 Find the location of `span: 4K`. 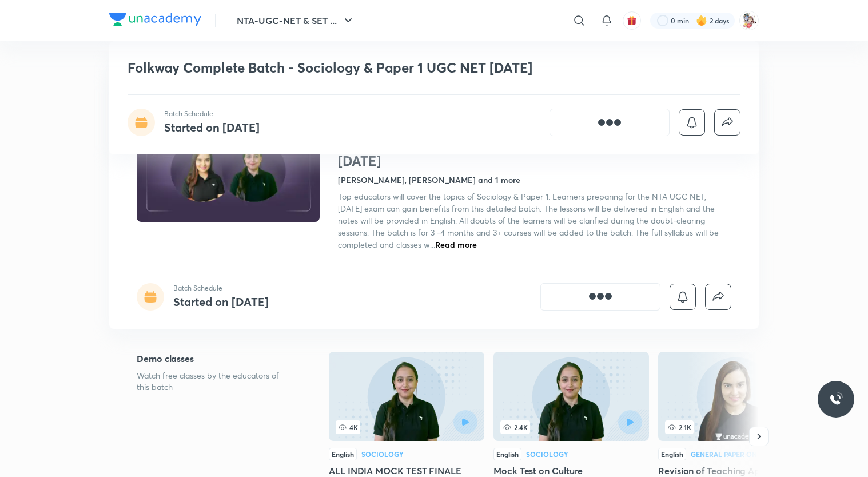

span: 4K is located at coordinates (348, 427).